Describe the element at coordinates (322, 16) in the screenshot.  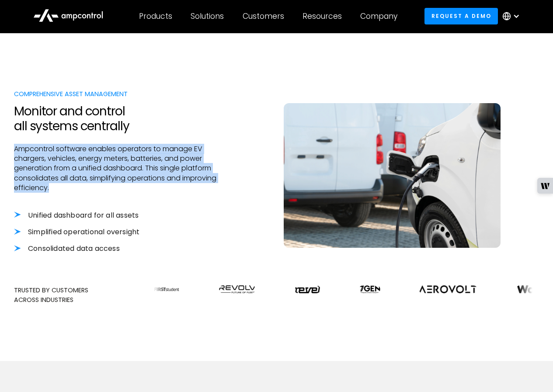
I see `div: Resources` at that location.